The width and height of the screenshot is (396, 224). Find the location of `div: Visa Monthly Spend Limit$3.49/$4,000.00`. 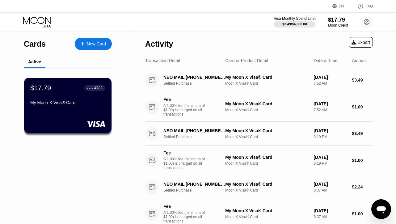

div: Visa Monthly Spend Limit$3.49/$4,000.00 is located at coordinates (294, 22).